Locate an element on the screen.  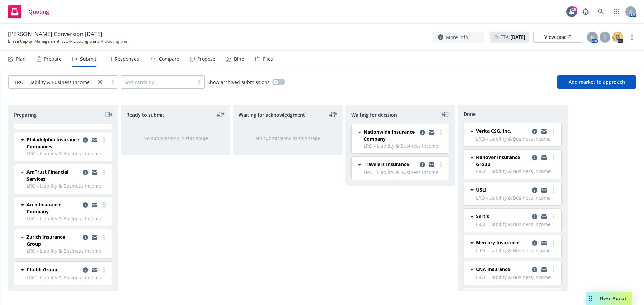
span: USLI is located at coordinates (481, 190).